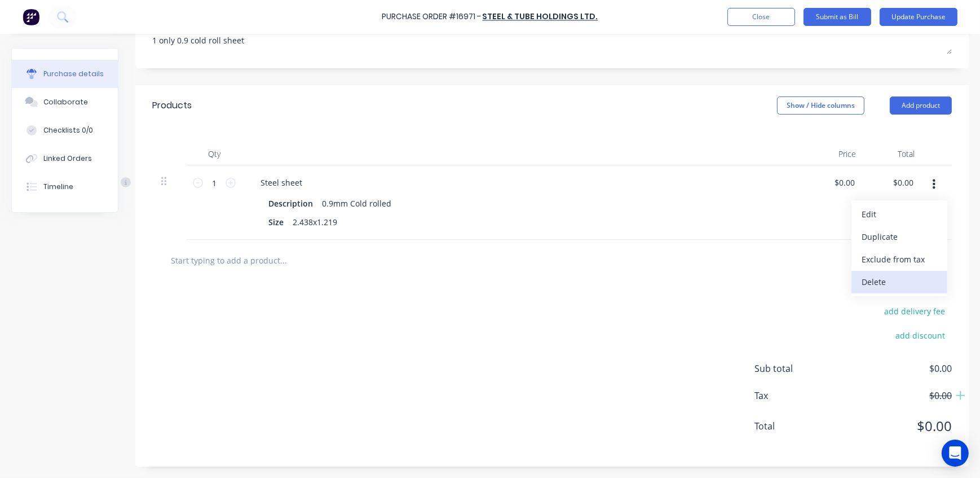 Image resolution: width=980 pixels, height=478 pixels. Describe the element at coordinates (291, 203) in the screenshot. I see `div: Description` at that location.